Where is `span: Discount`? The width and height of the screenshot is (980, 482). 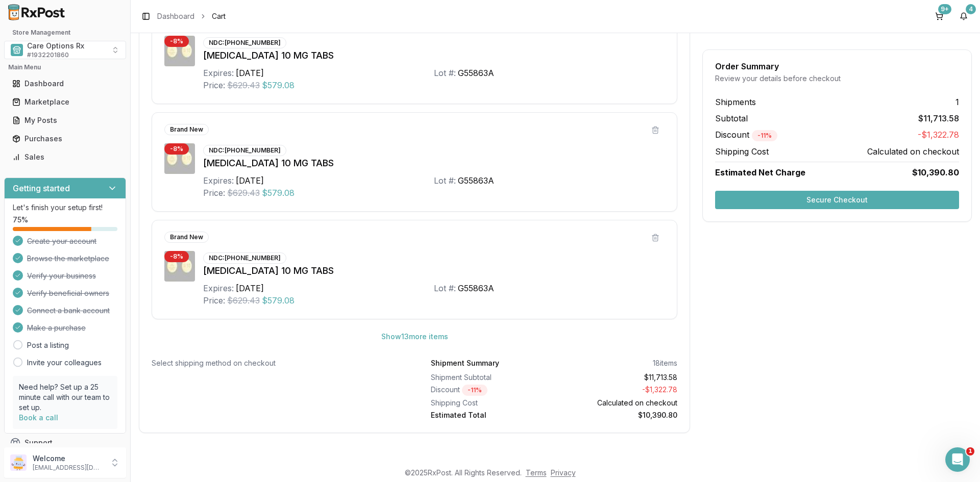
span: Discount is located at coordinates (746, 135).